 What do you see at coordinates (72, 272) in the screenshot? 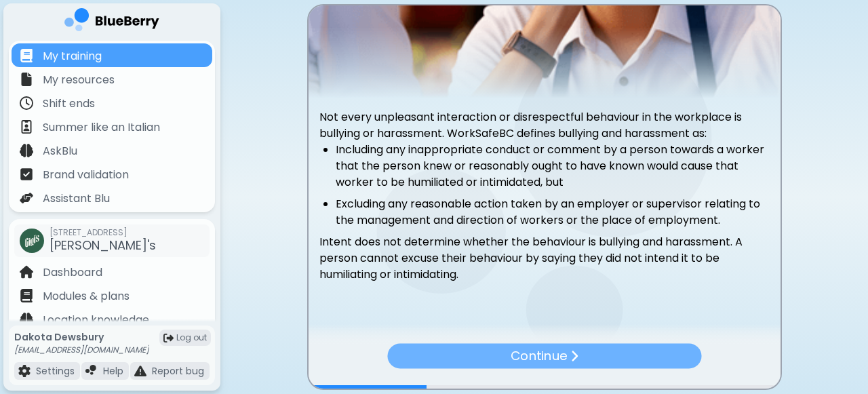
I see `p: Dashboard` at bounding box center [72, 272].